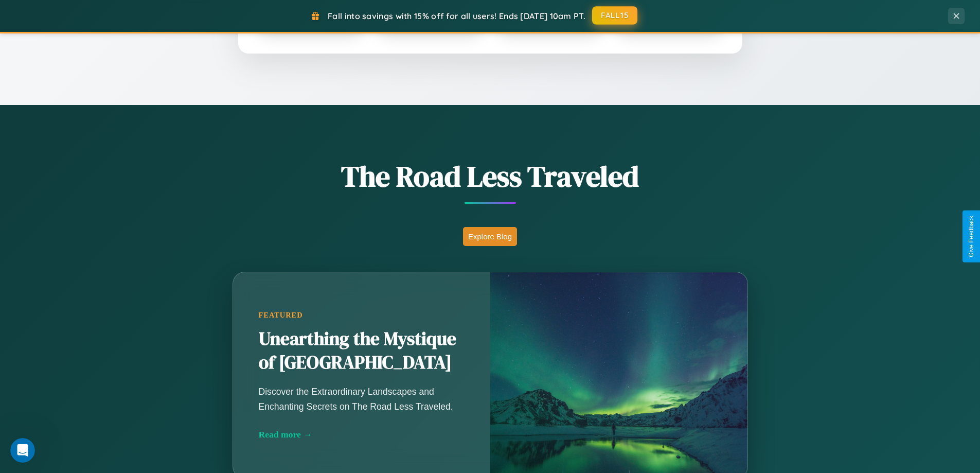 The image size is (980, 473). I want to click on div: Give Feedback, so click(972, 236).